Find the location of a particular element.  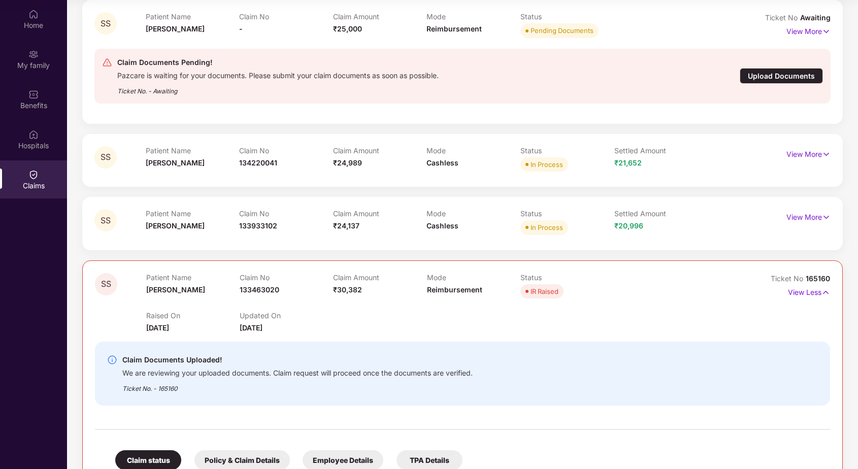

img: svg+xml;base64,PHN2ZyBpZD0iSG9zcGl0YWxzIiB4bWxucz0iaHR0cDovL3d3dy53My5vcmcvMjAwMC9zdmciIHdpZHRoPS... is located at coordinates (34, 135).